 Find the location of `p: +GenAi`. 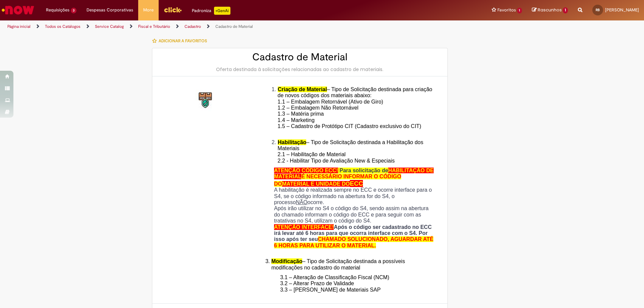

p: +GenAi is located at coordinates (222, 10).